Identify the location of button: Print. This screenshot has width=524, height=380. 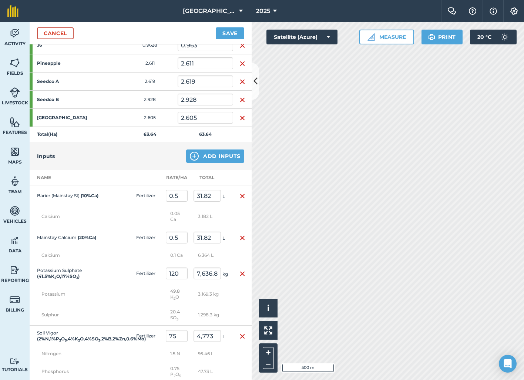
(442, 37).